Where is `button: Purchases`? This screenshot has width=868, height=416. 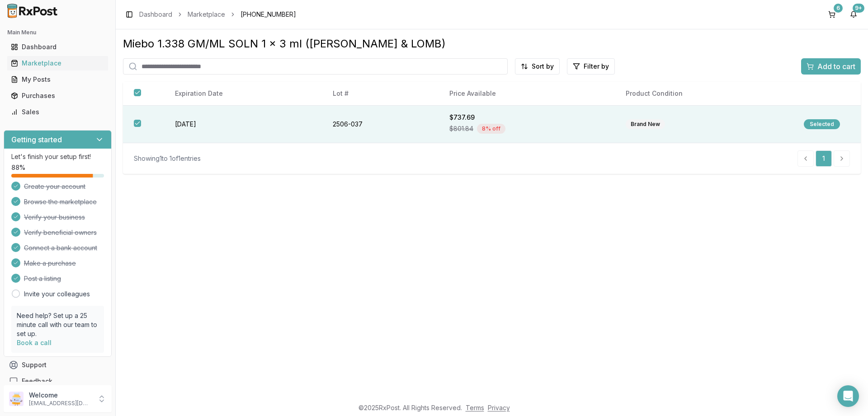 button: Purchases is located at coordinates (57, 96).